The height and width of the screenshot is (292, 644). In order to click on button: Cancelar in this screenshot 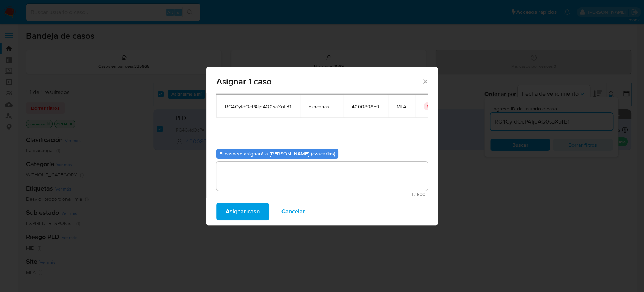, I will do `click(293, 212)`.